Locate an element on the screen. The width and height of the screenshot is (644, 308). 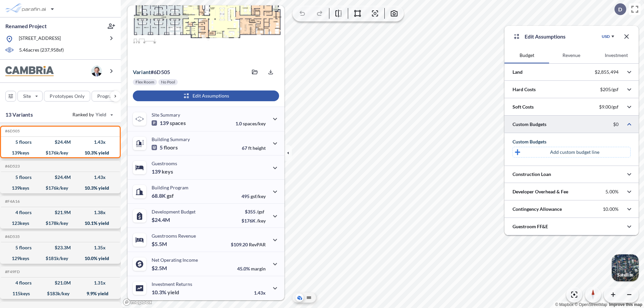
p: 13 Variants is located at coordinates (19, 115).